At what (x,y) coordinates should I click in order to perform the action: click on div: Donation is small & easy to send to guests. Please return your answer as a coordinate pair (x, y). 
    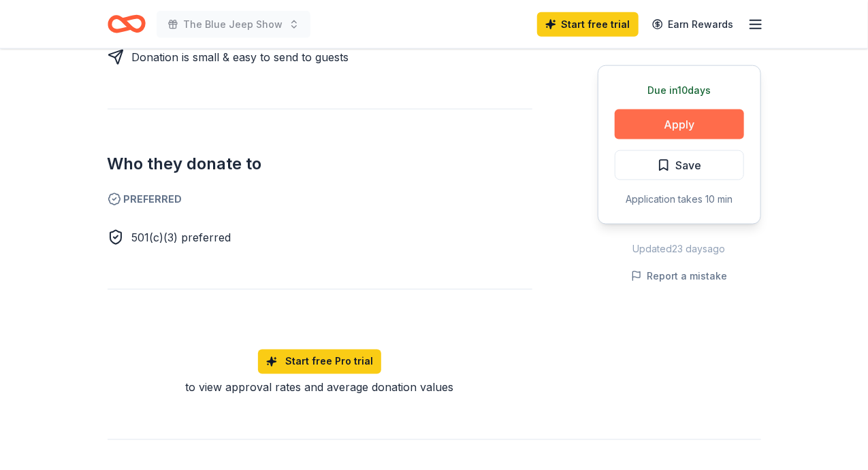
    Looking at the image, I should click on (240, 57).